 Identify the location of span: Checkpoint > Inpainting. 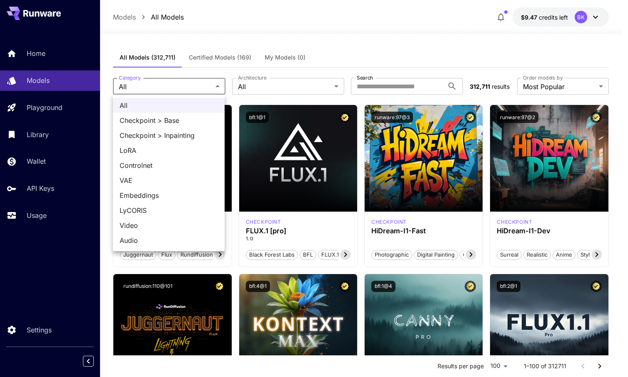
(169, 135).